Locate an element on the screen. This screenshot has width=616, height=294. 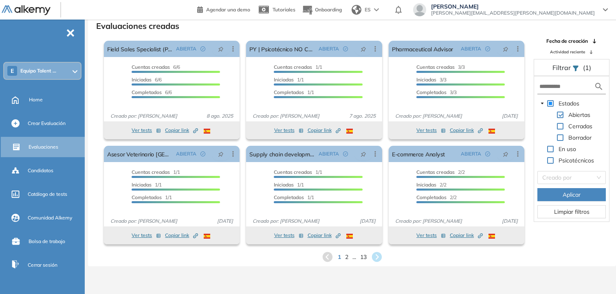
span: Tutoriales is located at coordinates (284, 9).